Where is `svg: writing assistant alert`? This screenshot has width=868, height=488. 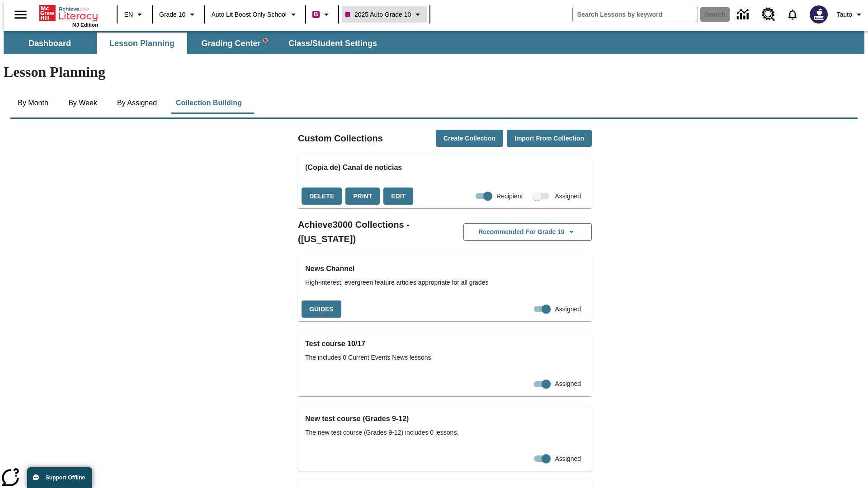
svg: writing assistant alert is located at coordinates (266, 40).